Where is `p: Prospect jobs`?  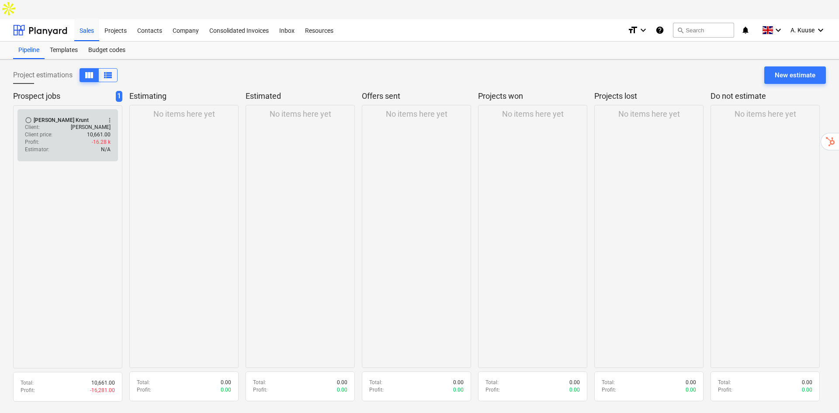 p: Prospect jobs is located at coordinates (62, 96).